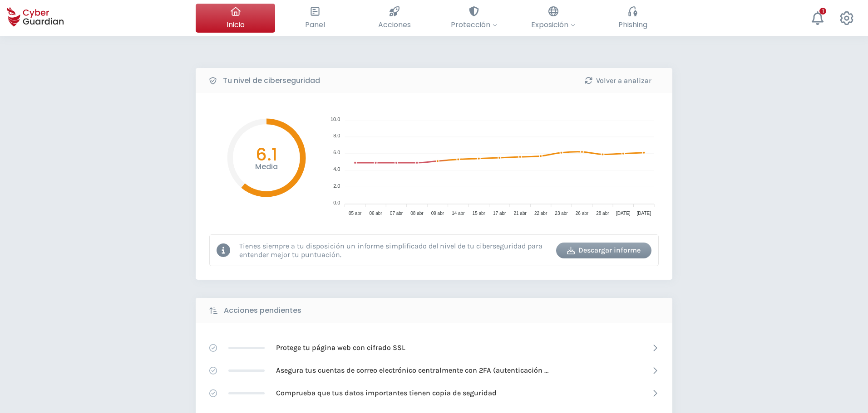  Describe the element at coordinates (336, 186) in the screenshot. I see `tspan: 2.0` at that location.